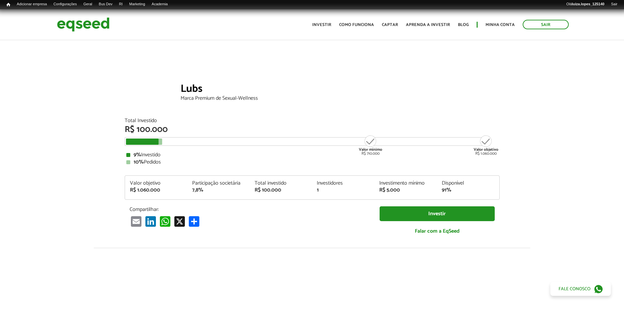  What do you see at coordinates (250, 209) in the screenshot?
I see `p: Compartilhar:` at bounding box center [250, 209].